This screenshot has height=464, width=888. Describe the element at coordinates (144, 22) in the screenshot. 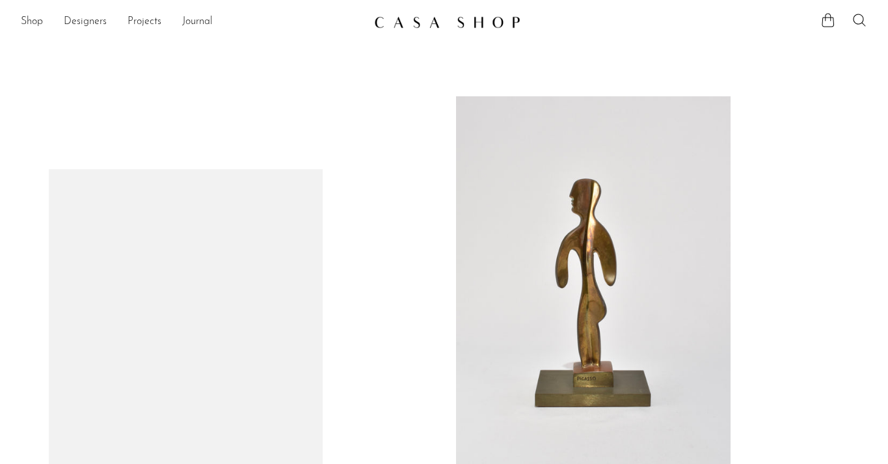

I see `a: Projects` at that location.